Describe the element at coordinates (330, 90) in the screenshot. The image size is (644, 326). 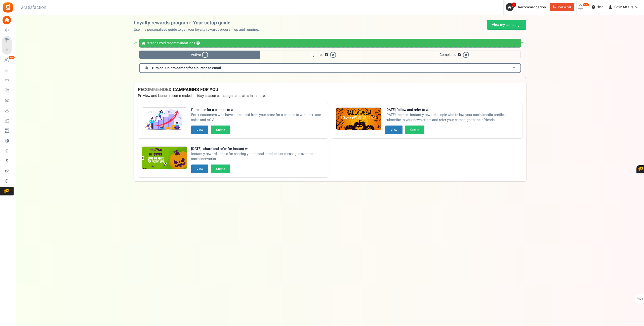
I see `h4: RECOMMENDED CAMPAIGNS FOR YOU` at that location.